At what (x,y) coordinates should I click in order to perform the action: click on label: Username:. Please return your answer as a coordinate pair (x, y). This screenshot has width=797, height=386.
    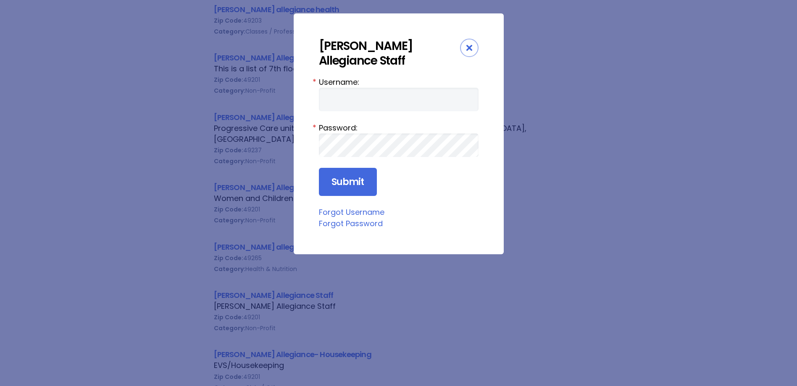
    Looking at the image, I should click on (398, 82).